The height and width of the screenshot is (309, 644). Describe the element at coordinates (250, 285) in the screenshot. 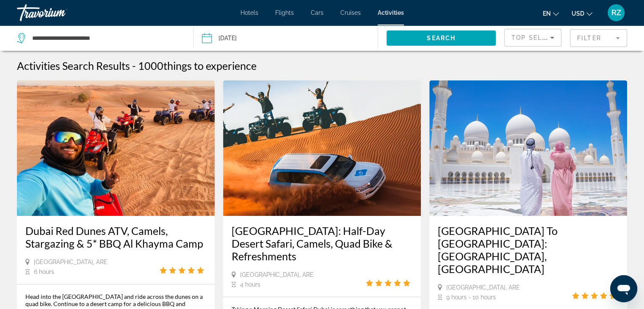

I see `span: 4 hours` at that location.